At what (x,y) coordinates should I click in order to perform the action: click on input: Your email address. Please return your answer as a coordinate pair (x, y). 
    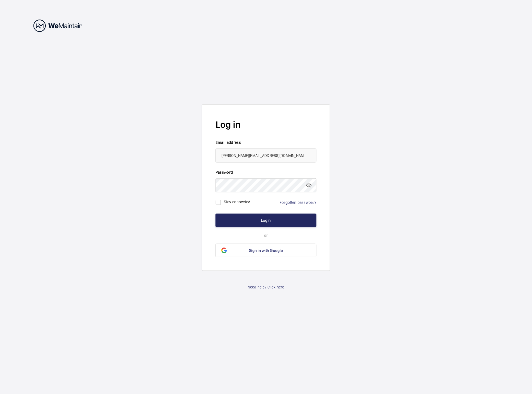
    Looking at the image, I should click on (266, 155).